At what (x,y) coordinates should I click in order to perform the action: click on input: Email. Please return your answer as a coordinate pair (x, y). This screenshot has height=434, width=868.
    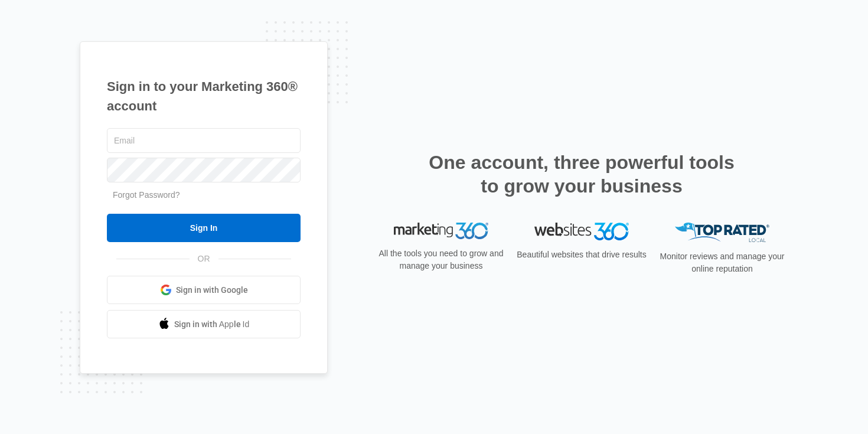
    Looking at the image, I should click on (203, 141).